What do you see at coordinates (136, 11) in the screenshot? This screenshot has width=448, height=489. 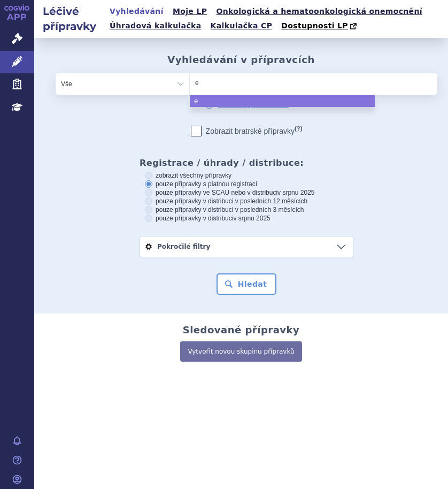 I see `a: Vyhledávání` at bounding box center [136, 11].